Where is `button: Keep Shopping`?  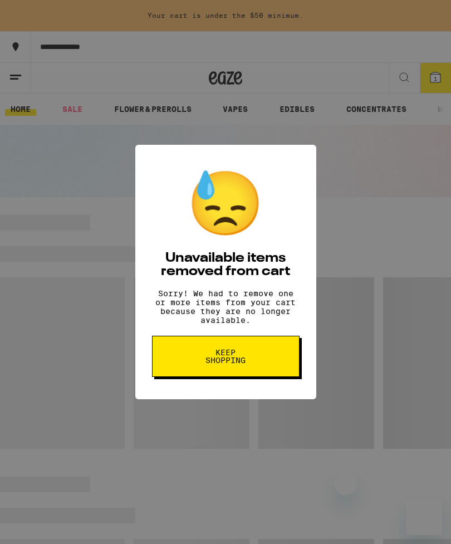 button: Keep Shopping is located at coordinates (226, 356).